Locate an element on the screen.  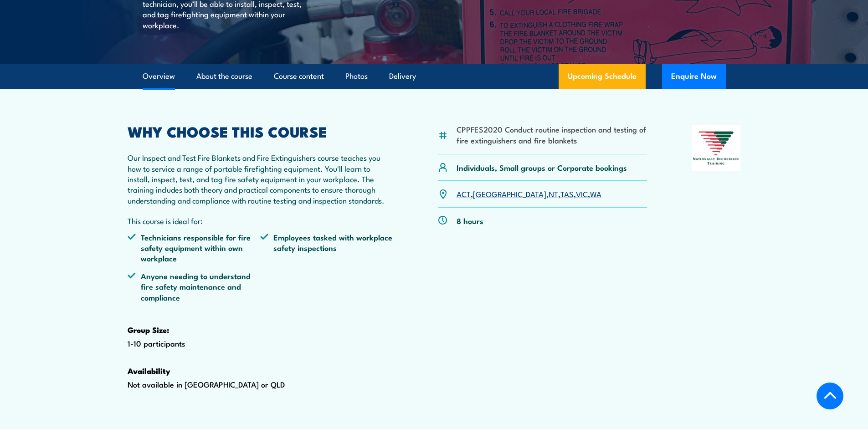
a: TAS is located at coordinates (567, 194).